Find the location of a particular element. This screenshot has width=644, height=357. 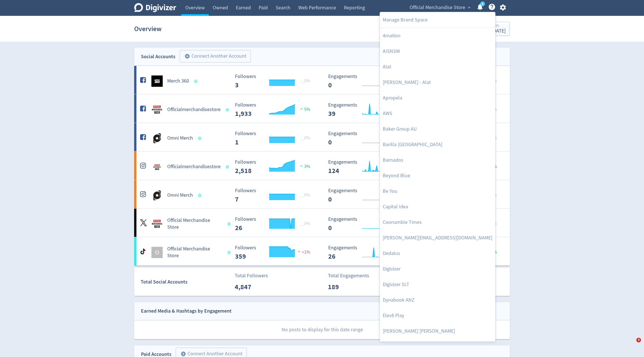

a: Financy is located at coordinates (438, 346).